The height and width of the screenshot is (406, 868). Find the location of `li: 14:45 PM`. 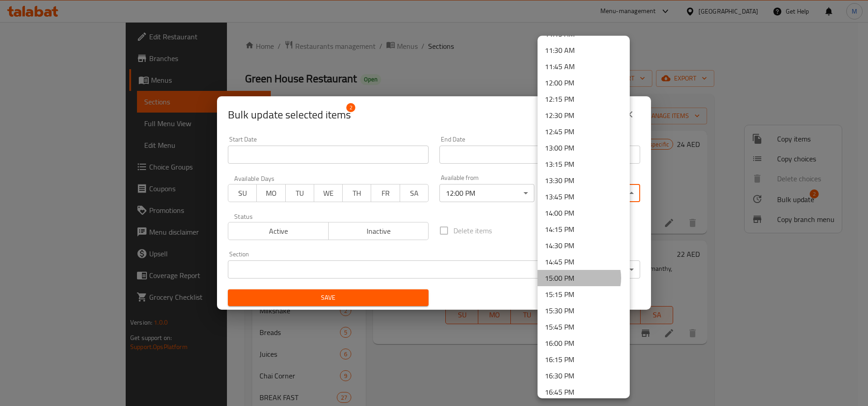

li: 14:45 PM is located at coordinates (584, 262).